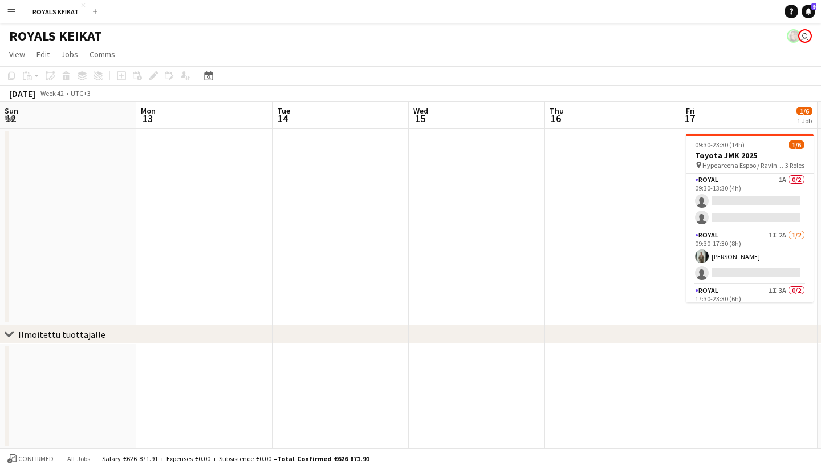  I want to click on h1: ROYALS KEIKAT, so click(55, 36).